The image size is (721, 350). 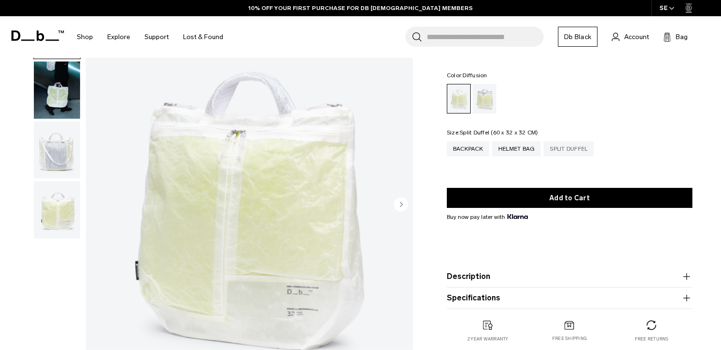 What do you see at coordinates (85, 37) in the screenshot?
I see `a: Shop` at bounding box center [85, 37].